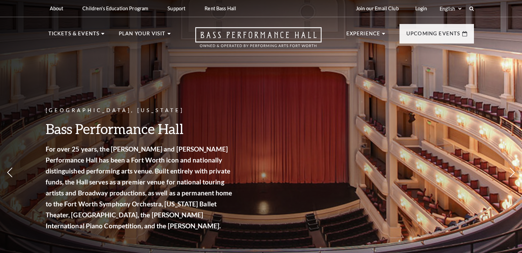  Describe the element at coordinates (451, 9) in the screenshot. I see `select: Select:` at that location.